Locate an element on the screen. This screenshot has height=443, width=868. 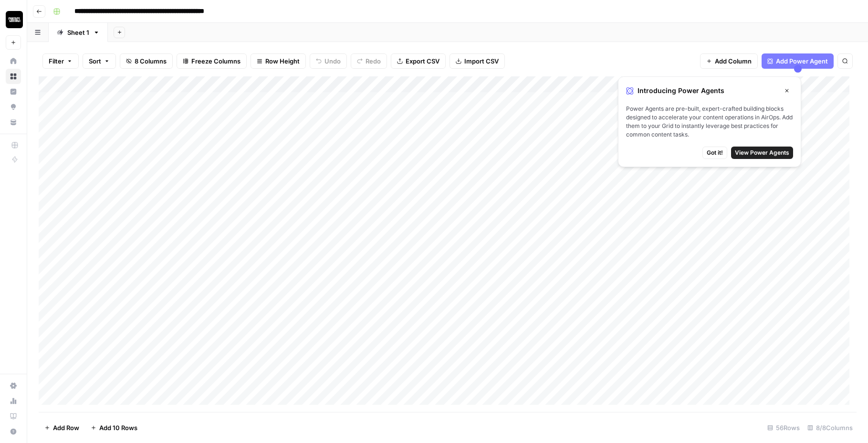
button: Redo is located at coordinates (369, 61).